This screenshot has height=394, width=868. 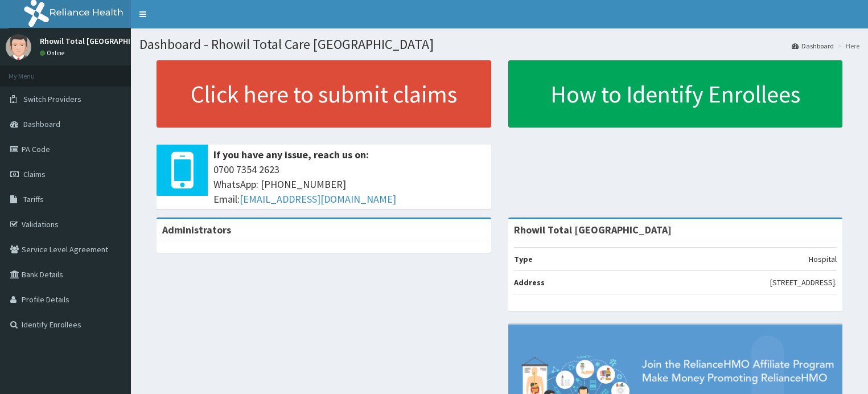 What do you see at coordinates (18, 46) in the screenshot?
I see `img: User Image` at bounding box center [18, 46].